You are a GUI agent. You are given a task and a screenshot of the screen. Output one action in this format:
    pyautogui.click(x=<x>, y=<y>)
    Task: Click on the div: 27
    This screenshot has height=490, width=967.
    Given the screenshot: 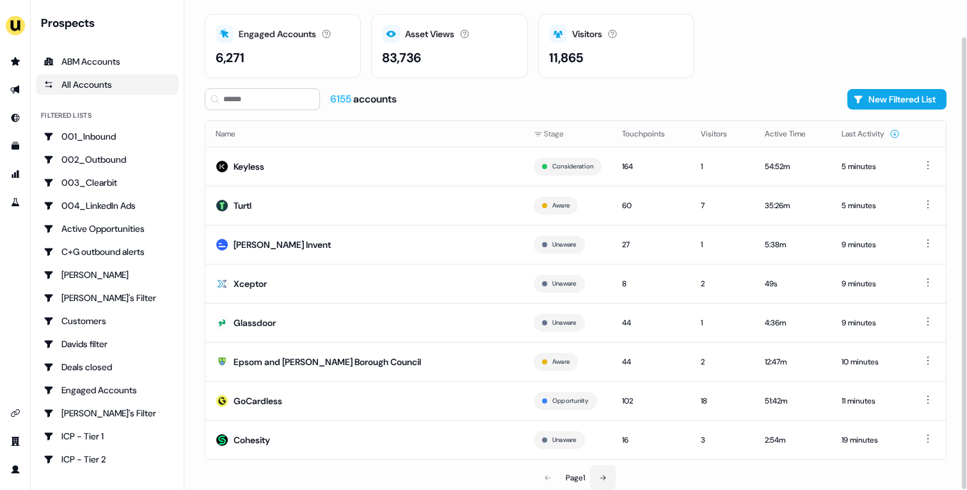 What is the action you would take?
    pyautogui.click(x=651, y=245)
    